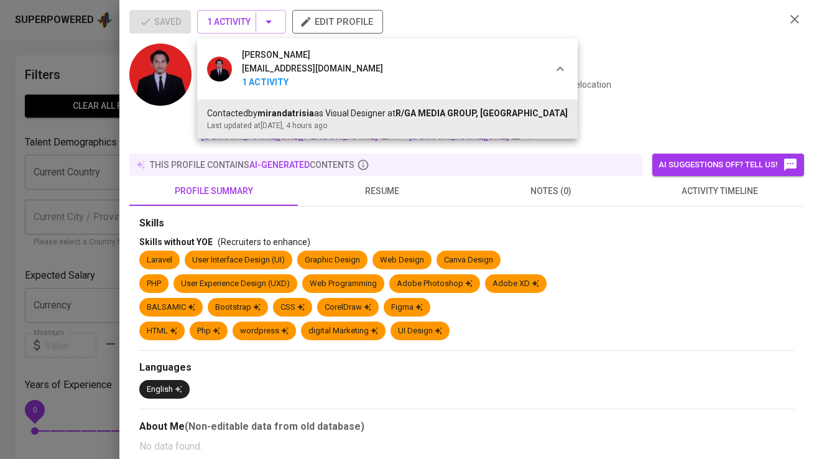  Describe the element at coordinates (387, 113) in the screenshot. I see `div: Contacted by as Visual Designer at` at that location.